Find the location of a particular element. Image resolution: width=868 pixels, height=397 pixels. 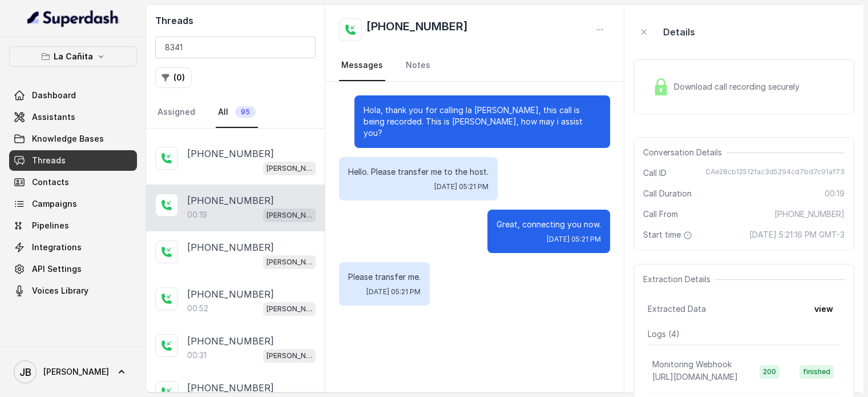

p: 00:19 is located at coordinates (197, 215).